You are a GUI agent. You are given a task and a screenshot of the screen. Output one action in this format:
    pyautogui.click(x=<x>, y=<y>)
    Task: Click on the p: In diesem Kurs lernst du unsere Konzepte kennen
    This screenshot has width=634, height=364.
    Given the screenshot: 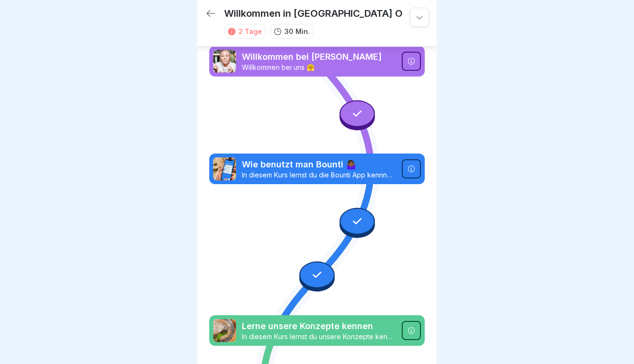 What is the action you would take?
    pyautogui.click(x=319, y=336)
    